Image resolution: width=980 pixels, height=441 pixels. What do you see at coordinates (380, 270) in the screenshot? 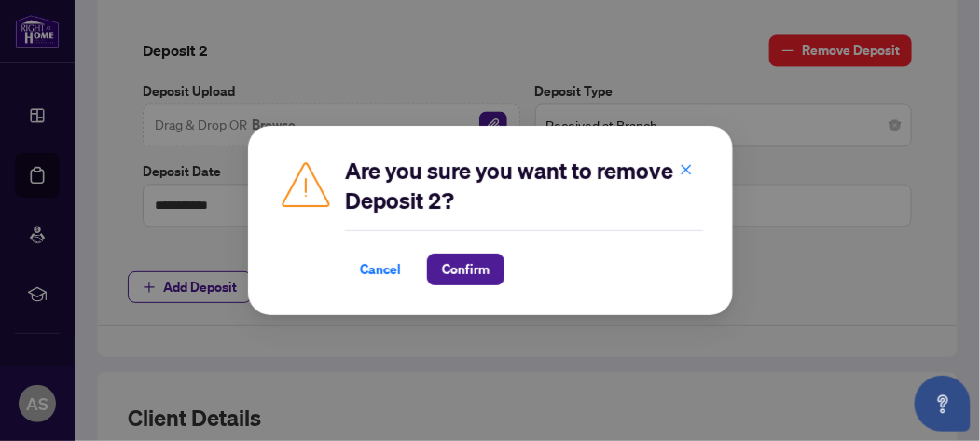
I see `button: Cancel` at bounding box center [380, 270].